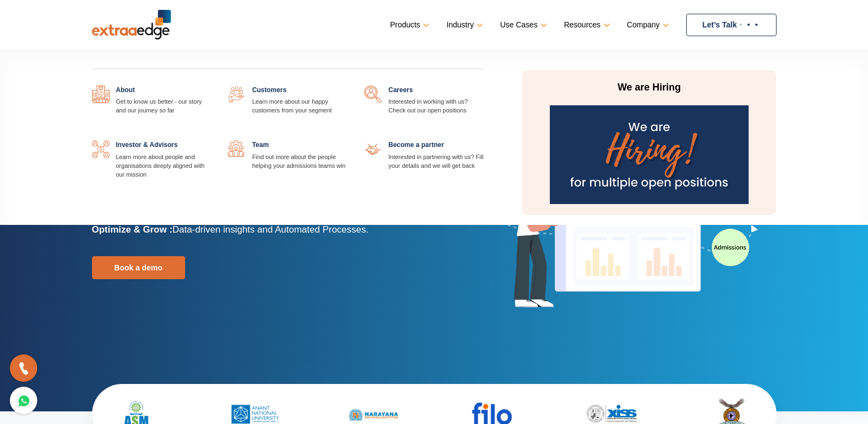 The height and width of the screenshot is (424, 868). What do you see at coordinates (271, 229) in the screenshot?
I see `span: Data-driven insights and Automated Processes.` at bounding box center [271, 229].